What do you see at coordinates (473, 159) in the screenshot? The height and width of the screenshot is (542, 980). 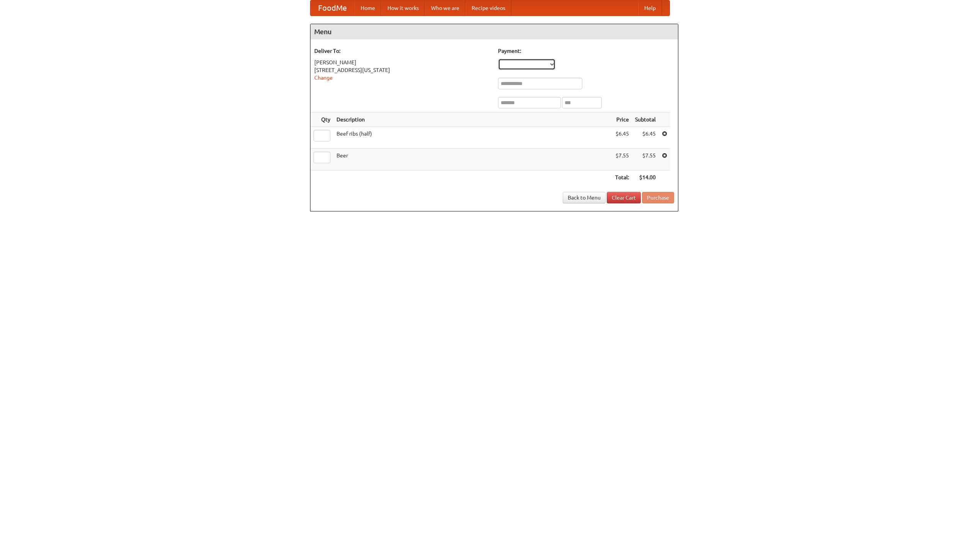 I see `td: Beer` at bounding box center [473, 159].